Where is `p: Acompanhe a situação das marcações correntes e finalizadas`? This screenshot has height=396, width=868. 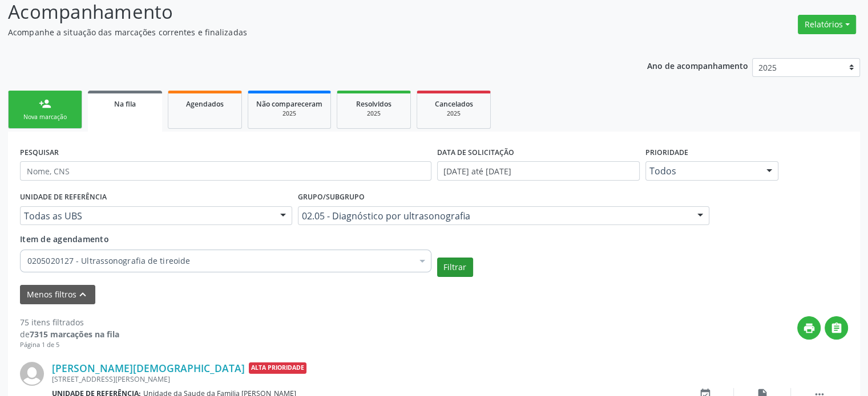 p: Acompanhe a situação das marcações correntes e finalizadas is located at coordinates (306, 32).